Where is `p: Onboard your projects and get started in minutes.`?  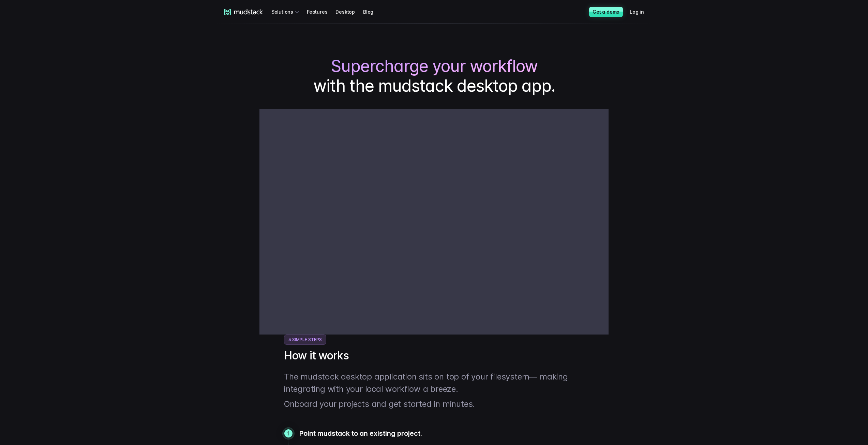
p: Onboard your projects and get started in minutes. is located at coordinates (434, 404).